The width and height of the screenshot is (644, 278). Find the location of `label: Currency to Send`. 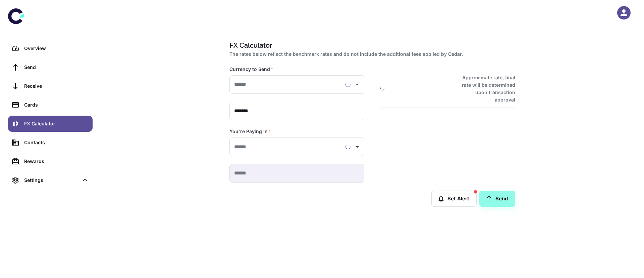

label: Currency to Send is located at coordinates (251, 70).